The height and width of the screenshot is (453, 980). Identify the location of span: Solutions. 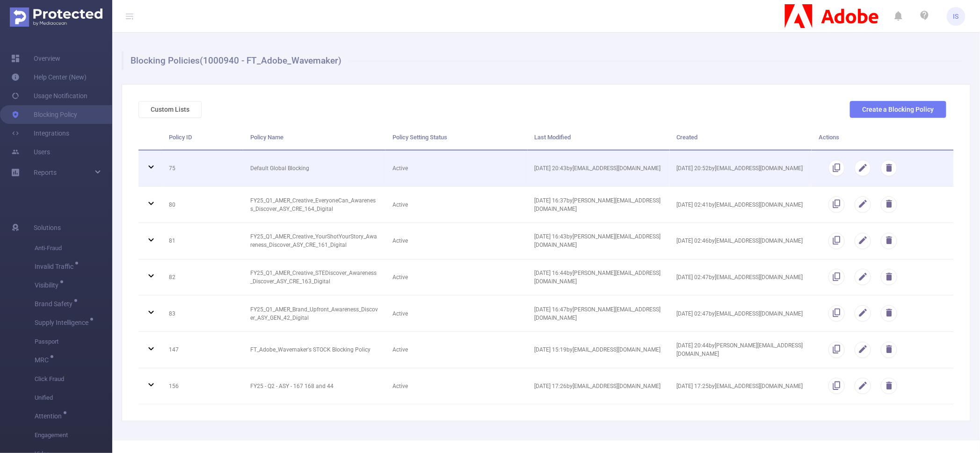
(47, 227).